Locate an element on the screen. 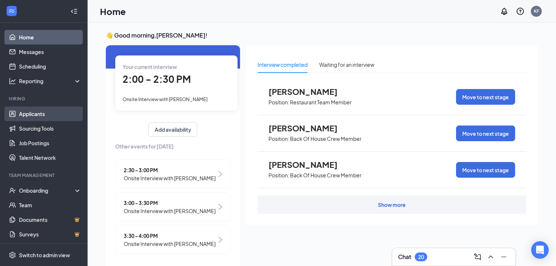  svg: Minimize is located at coordinates (504, 257).